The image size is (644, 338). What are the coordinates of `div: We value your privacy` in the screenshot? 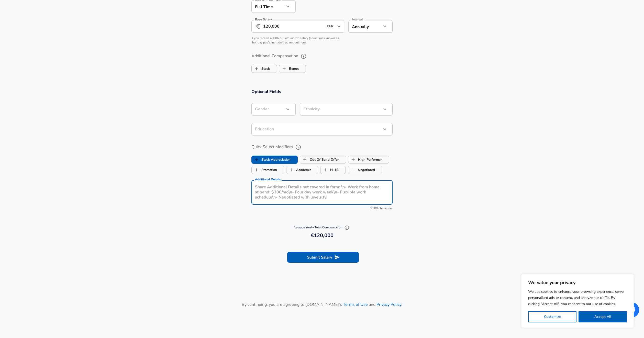 It's located at (578, 301).